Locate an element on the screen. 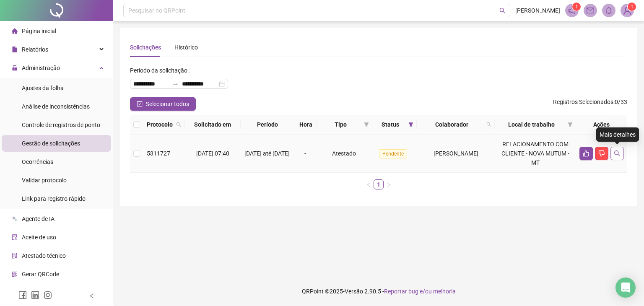 The image size is (644, 306). span: qrcode is located at coordinates (15, 274).